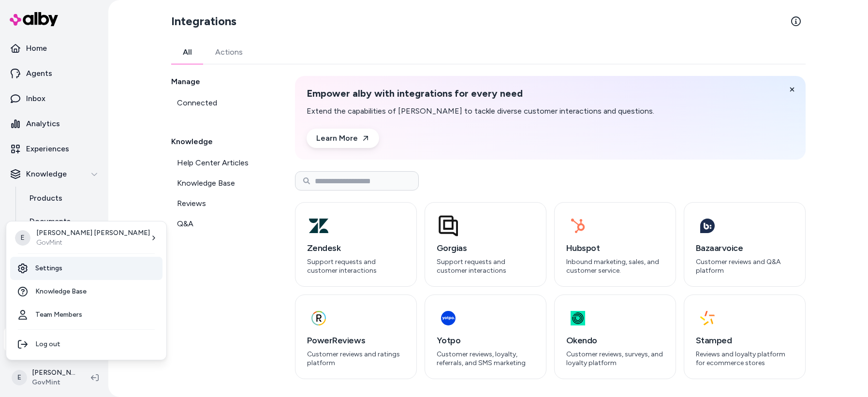 This screenshot has width=868, height=397. Describe the element at coordinates (86, 315) in the screenshot. I see `a: Team Members` at that location.